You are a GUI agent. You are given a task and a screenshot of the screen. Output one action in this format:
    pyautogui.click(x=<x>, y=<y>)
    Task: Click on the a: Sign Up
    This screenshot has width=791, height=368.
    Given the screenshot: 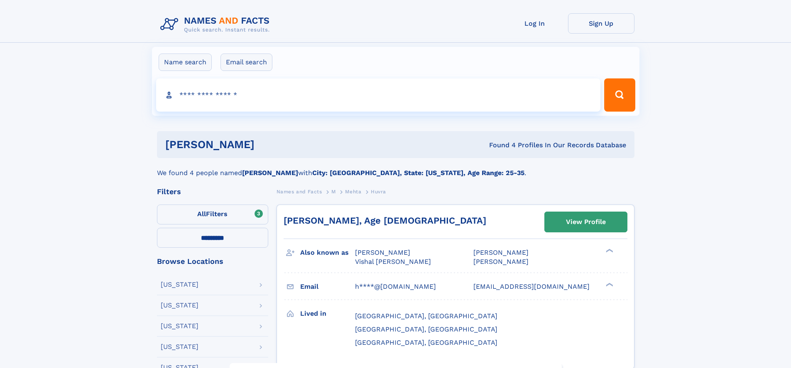 What is the action you would take?
    pyautogui.click(x=601, y=23)
    